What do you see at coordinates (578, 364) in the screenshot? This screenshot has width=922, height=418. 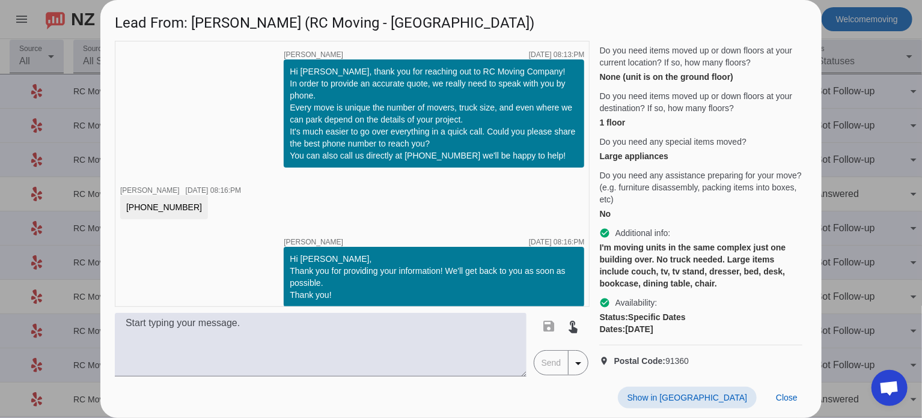 I see `mat-icon: arrow_drop_down` at bounding box center [578, 364].